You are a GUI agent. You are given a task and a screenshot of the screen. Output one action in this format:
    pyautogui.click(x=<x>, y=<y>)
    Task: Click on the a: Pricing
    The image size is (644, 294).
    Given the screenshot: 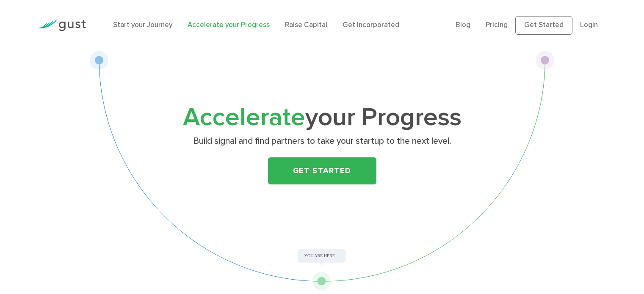 What is the action you would take?
    pyautogui.click(x=497, y=25)
    